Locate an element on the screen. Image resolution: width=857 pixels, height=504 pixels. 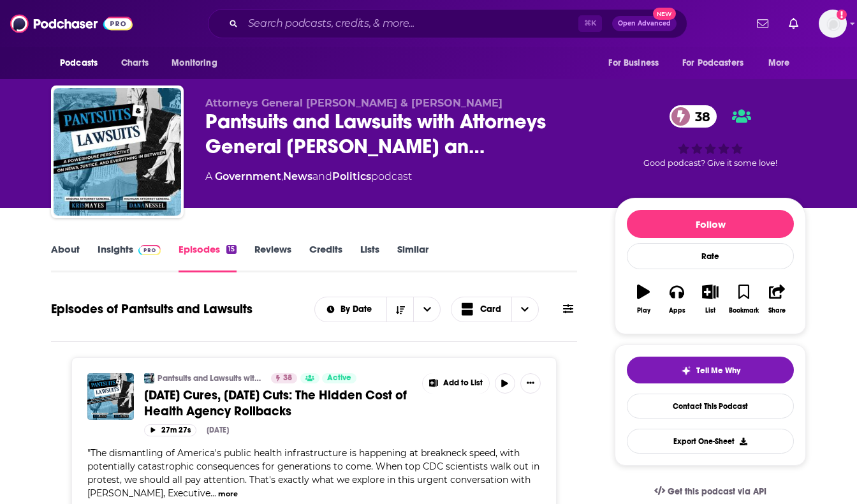
span: Active is located at coordinates (339, 378).